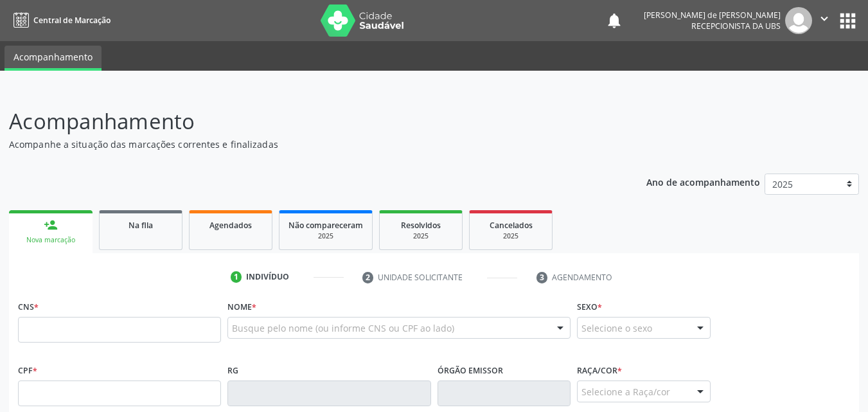 This screenshot has width=868, height=412. Describe the element at coordinates (72, 20) in the screenshot. I see `span: Central de Marcação` at that location.